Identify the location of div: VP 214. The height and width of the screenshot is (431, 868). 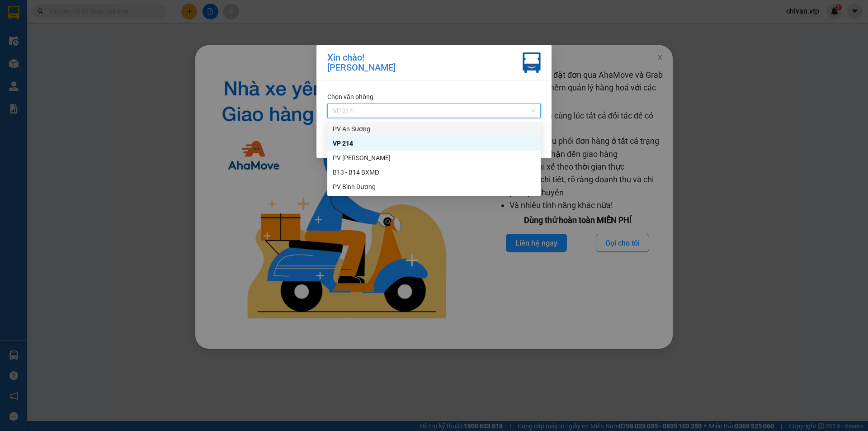
(434, 143).